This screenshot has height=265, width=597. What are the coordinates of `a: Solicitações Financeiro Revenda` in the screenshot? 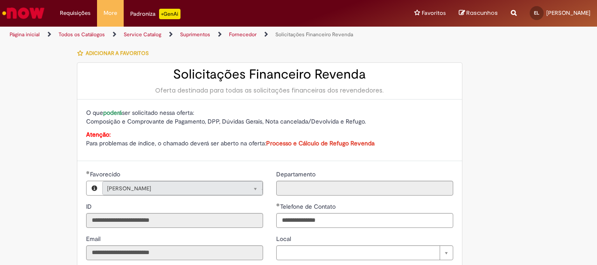 It's located at (314, 35).